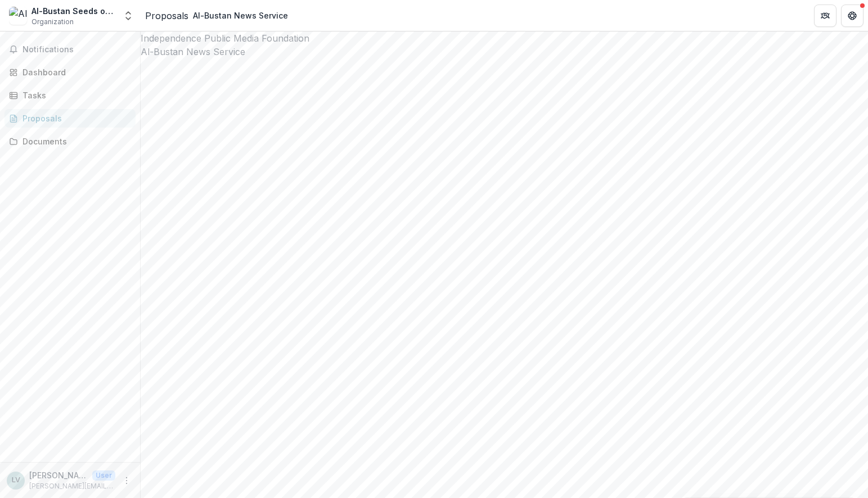 This screenshot has width=868, height=498. I want to click on a: Tasks, so click(70, 95).